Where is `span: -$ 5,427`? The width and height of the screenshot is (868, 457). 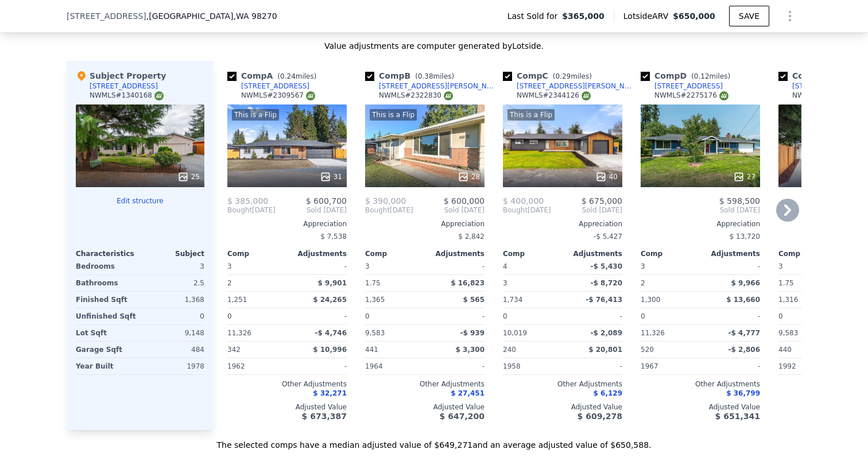 span: -$ 5,427 is located at coordinates (608, 237).